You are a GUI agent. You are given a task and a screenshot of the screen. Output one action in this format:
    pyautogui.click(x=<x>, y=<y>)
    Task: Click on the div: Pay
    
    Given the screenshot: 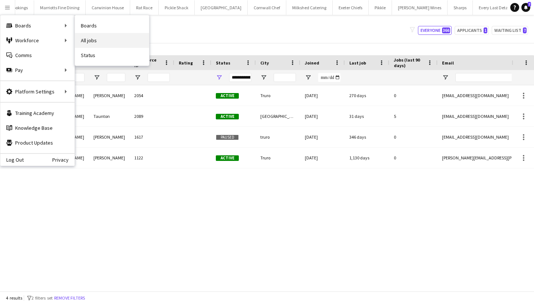 What is the action you would take?
    pyautogui.click(x=37, y=70)
    